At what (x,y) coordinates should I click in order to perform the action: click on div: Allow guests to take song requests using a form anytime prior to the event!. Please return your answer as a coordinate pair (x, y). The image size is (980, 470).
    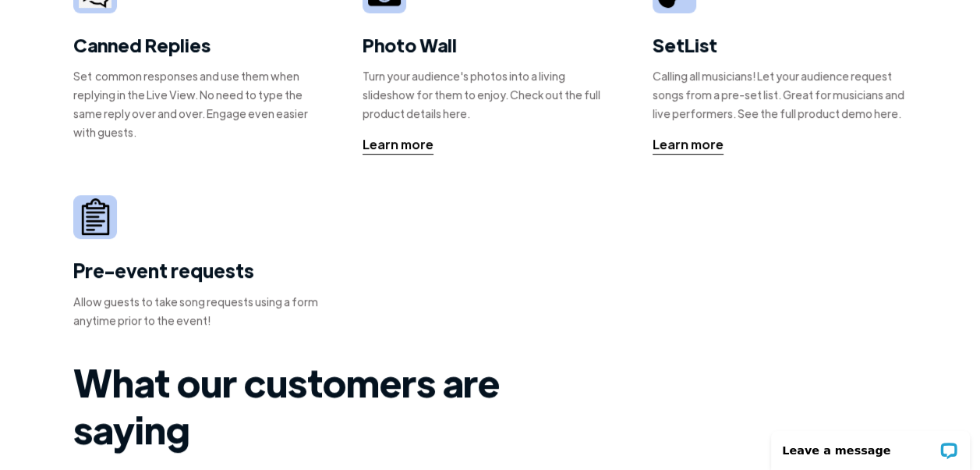
    Looking at the image, I should click on (200, 311).